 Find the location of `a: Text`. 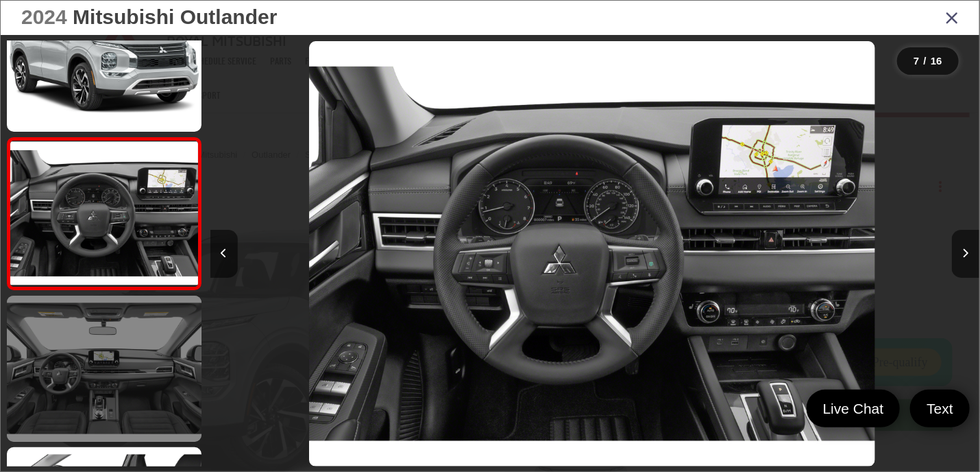

a: Text is located at coordinates (940, 408).